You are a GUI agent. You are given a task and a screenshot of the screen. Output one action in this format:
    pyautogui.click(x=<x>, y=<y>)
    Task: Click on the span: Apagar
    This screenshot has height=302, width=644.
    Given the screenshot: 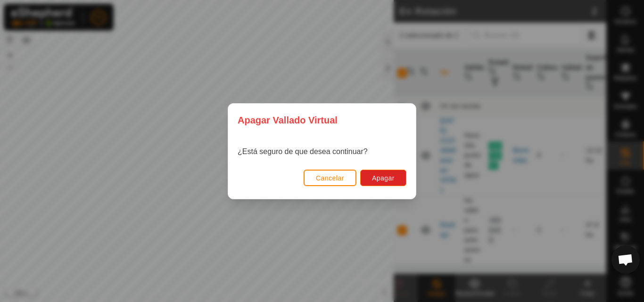 What is the action you would take?
    pyautogui.click(x=383, y=178)
    